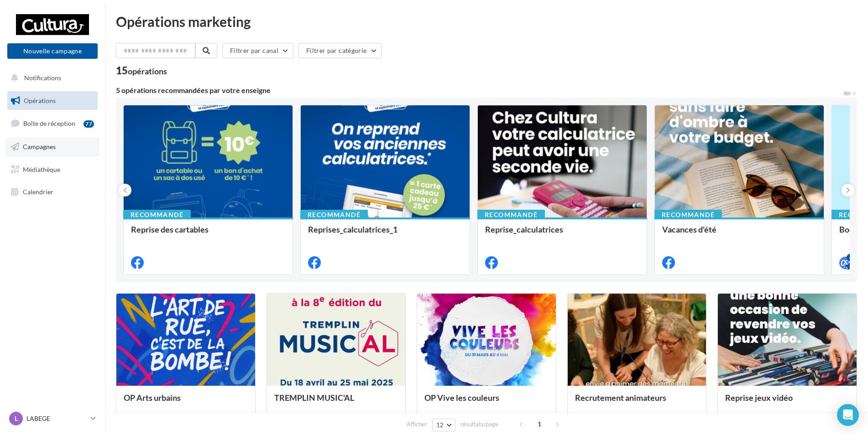 The image size is (868, 435). What do you see at coordinates (50, 123) in the screenshot?
I see `span: Boîte de réception` at bounding box center [50, 123].